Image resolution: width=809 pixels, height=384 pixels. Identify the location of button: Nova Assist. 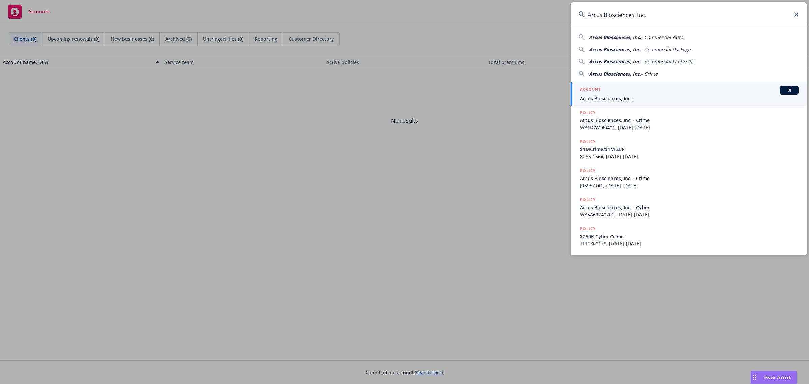
(774, 377).